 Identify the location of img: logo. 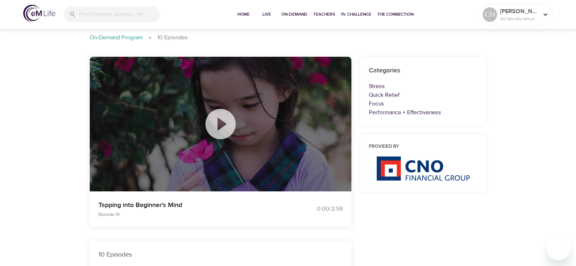
(39, 13).